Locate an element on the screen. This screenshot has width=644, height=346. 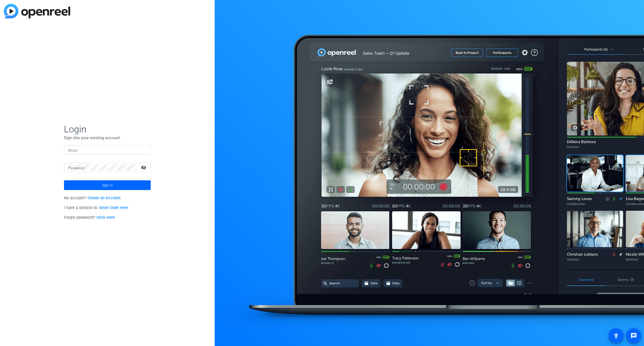
mat-label: Email is located at coordinates (73, 151).